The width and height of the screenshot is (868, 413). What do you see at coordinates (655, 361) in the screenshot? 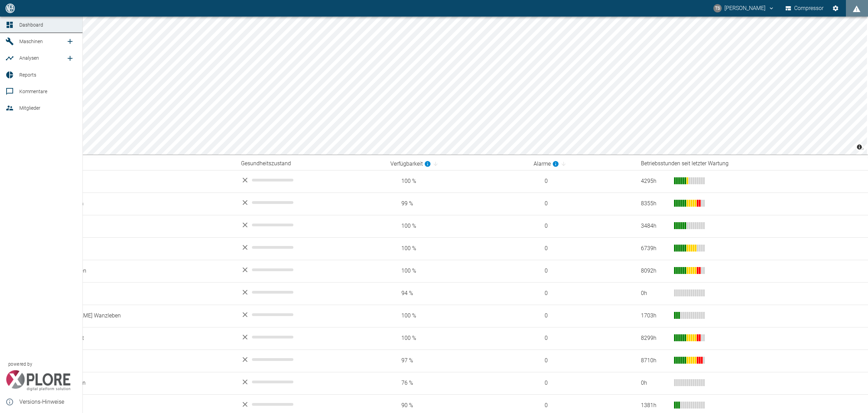
I see `div: 8710 h` at bounding box center [655, 361].